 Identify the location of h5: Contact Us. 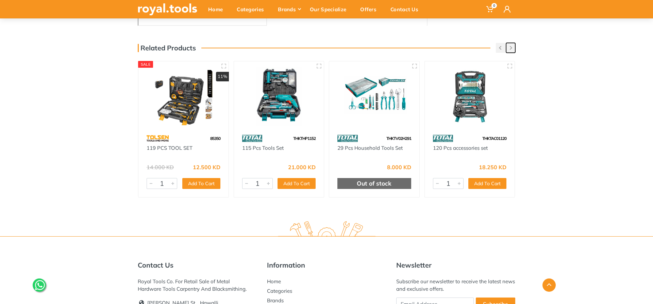
(197, 265).